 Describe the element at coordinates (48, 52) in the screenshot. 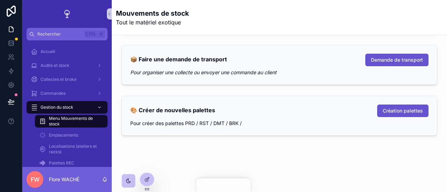

I see `span: Accueil` at that location.